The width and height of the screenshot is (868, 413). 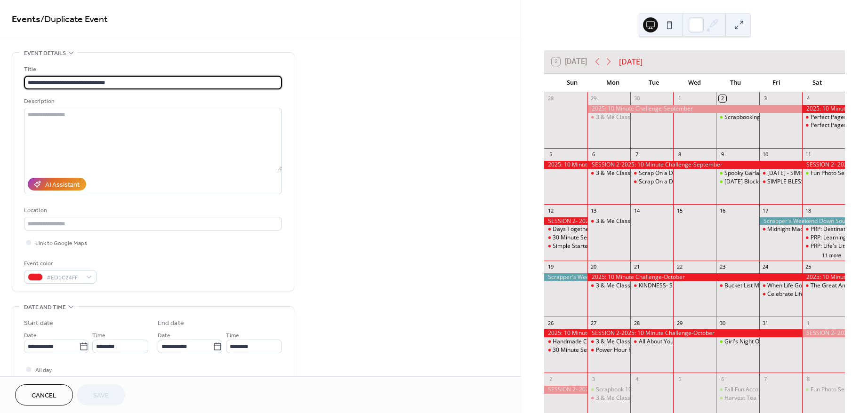 I want to click on div: Sun, so click(x=571, y=83).